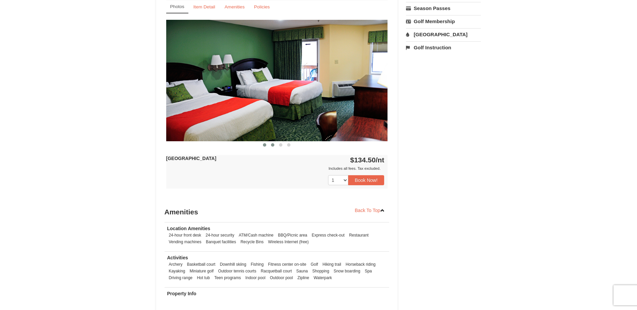  I want to click on li: Restaurant, so click(359, 236).